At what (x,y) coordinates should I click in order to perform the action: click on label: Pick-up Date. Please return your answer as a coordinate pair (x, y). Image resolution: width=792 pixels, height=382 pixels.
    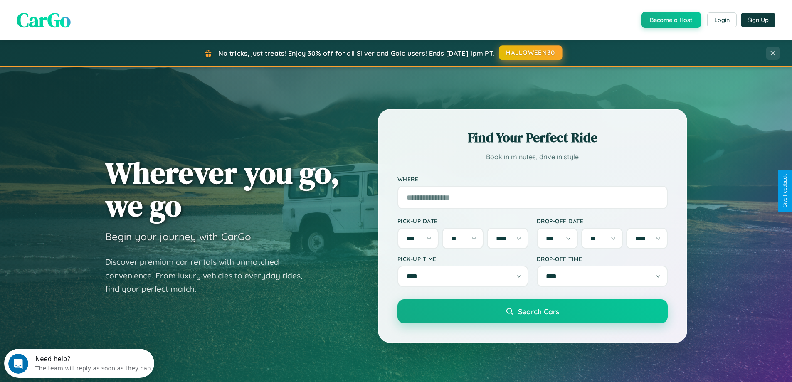
    Looking at the image, I should click on (463, 221).